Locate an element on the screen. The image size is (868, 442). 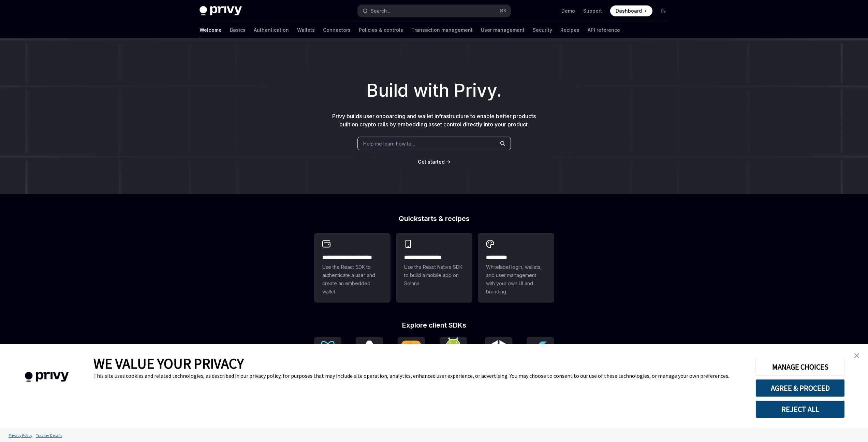
img: React Native is located at coordinates (370, 350).